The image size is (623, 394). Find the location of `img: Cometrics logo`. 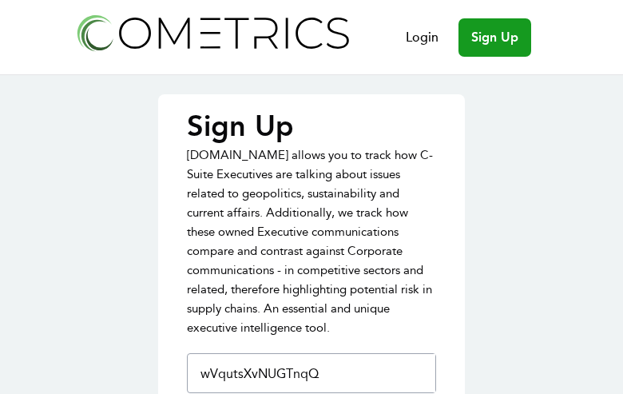

img: Cometrics logo is located at coordinates (212, 32).